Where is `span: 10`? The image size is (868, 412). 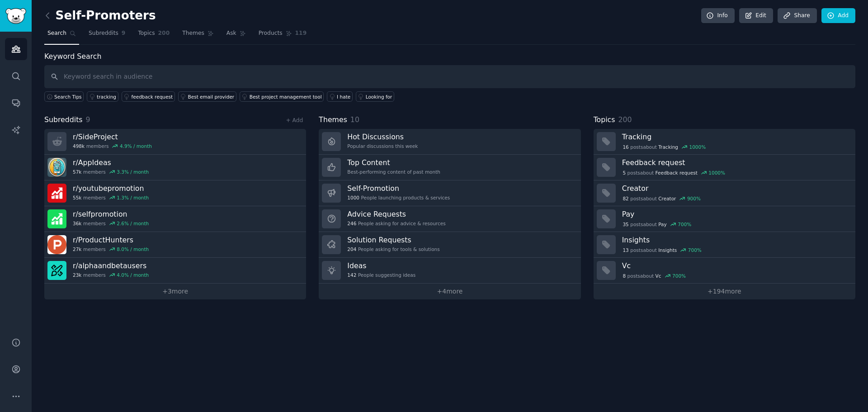 span: 10 is located at coordinates (355, 119).